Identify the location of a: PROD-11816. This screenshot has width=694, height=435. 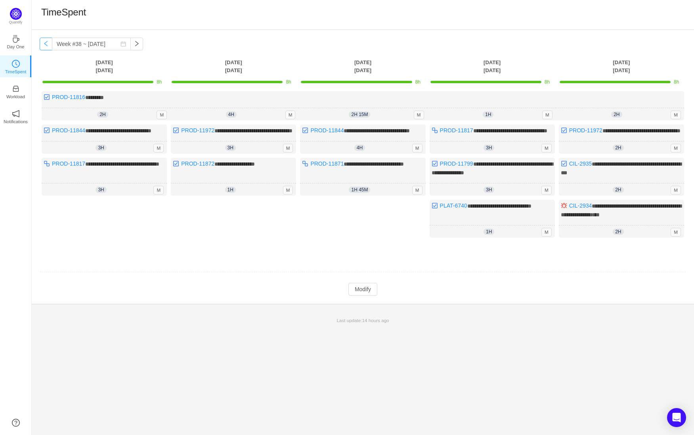
(69, 97).